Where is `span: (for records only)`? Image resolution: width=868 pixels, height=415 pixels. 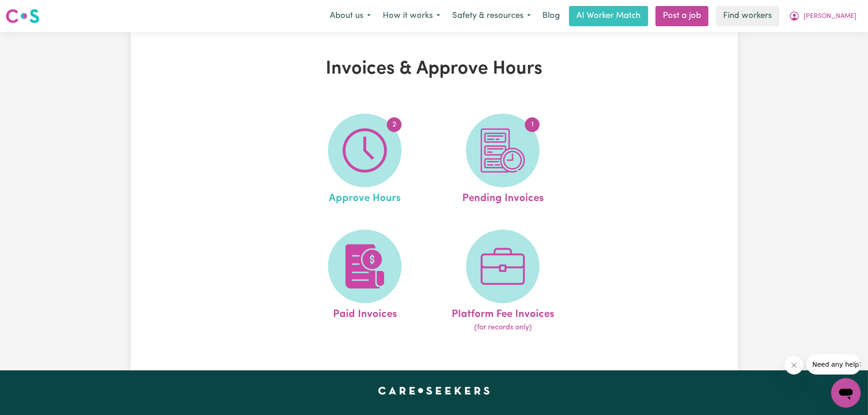 span: (for records only) is located at coordinates (503, 327).